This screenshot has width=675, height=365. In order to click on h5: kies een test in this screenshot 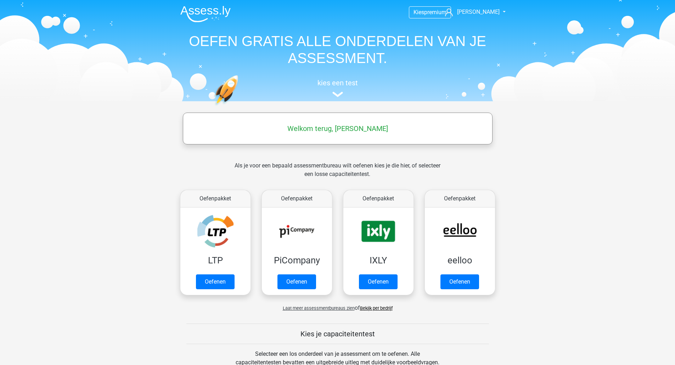, I will do `click(338, 83)`.